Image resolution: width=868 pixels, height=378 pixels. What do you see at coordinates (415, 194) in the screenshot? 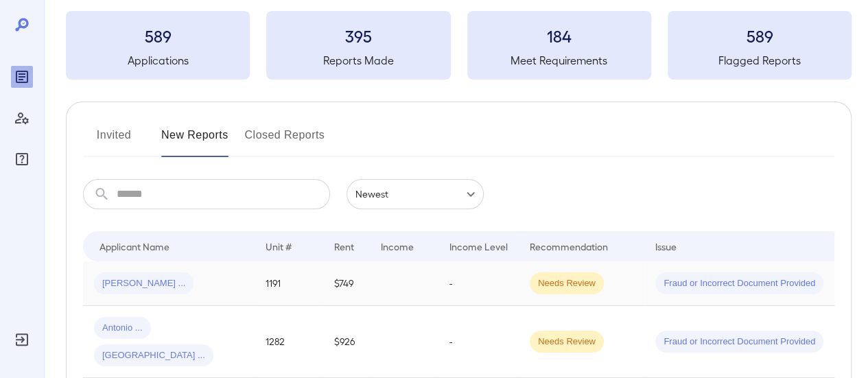
I see `div: Newest` at bounding box center [415, 194].